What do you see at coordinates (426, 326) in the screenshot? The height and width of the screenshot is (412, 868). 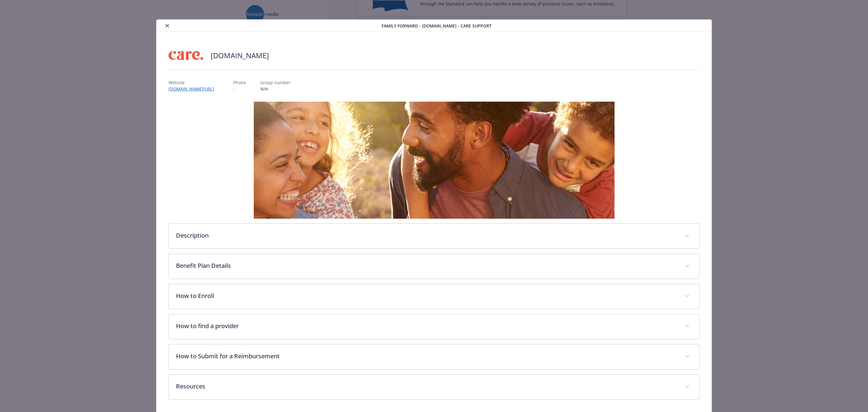 I see `p: How to find a provider` at bounding box center [426, 326].